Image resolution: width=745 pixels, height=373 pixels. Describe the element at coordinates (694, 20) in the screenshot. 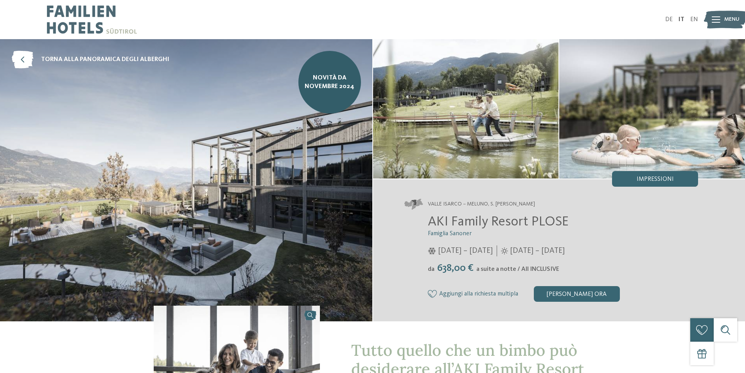

I see `a: EN` at that location.